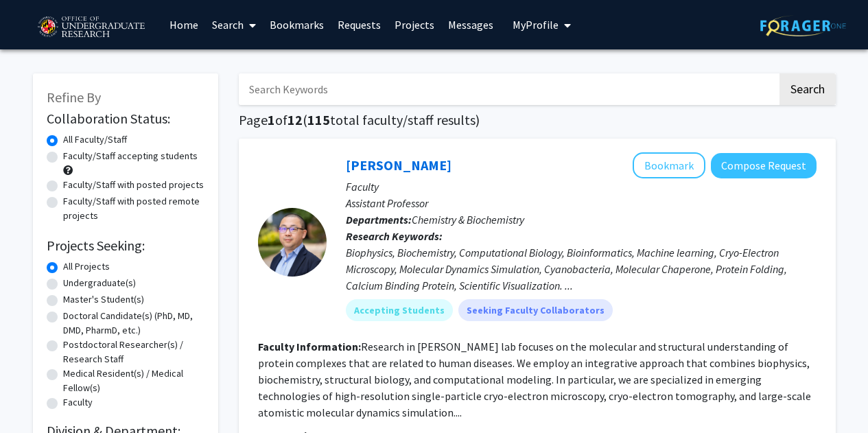 This screenshot has width=868, height=433. I want to click on mat-chip: Seeking Faculty Collaborators, so click(536, 310).